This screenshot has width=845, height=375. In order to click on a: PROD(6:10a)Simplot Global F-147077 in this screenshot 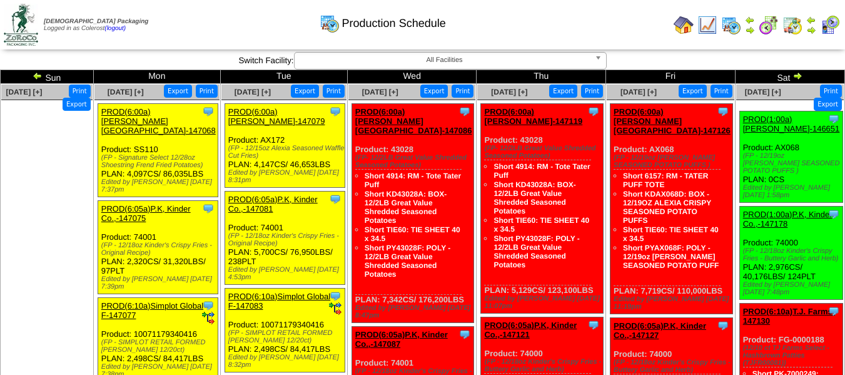, I will do `click(152, 310)`.